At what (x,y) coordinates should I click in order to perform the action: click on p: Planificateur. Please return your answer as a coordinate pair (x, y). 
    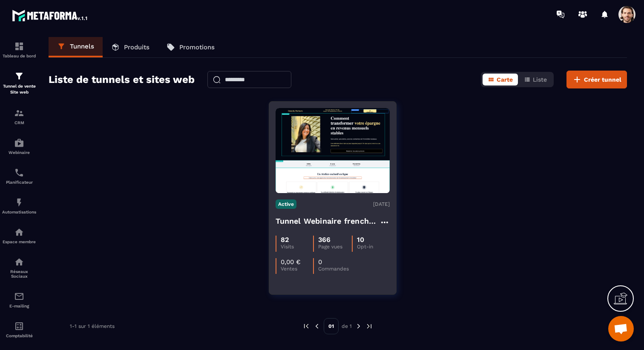
    Looking at the image, I should click on (19, 182).